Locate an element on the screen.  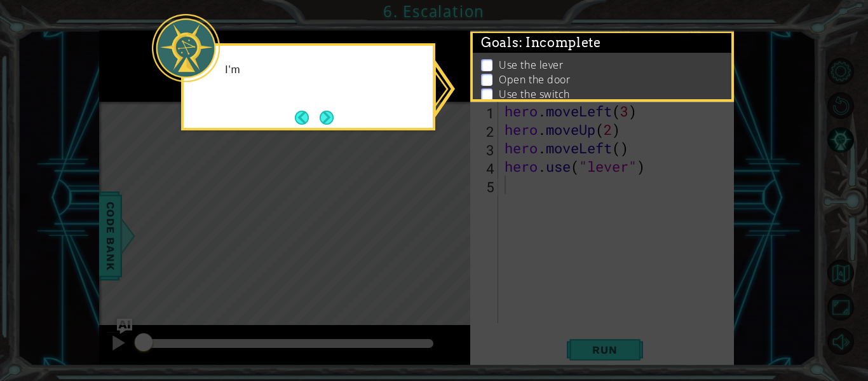
p: Use the switch is located at coordinates (534, 94).